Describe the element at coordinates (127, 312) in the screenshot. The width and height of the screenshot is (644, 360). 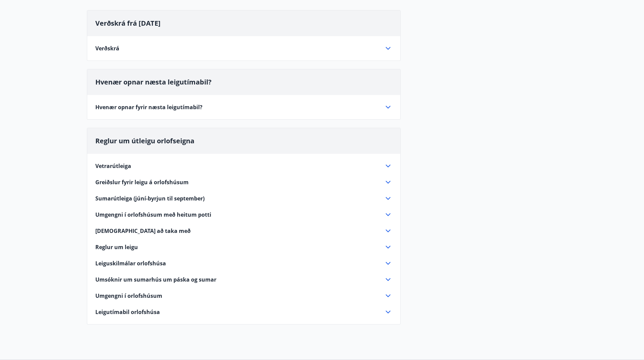
I see `span: Leigutímabil orlofshúsa` at that location.